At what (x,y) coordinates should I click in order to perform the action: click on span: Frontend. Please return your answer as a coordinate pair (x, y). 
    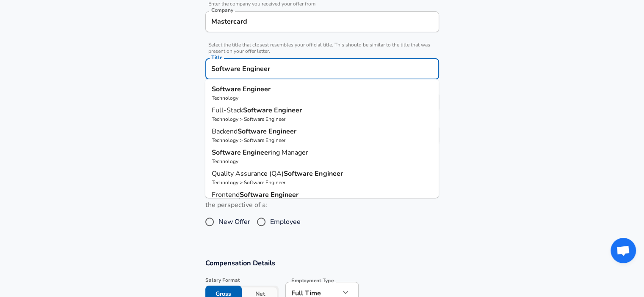
    Looking at the image, I should click on (226, 195).